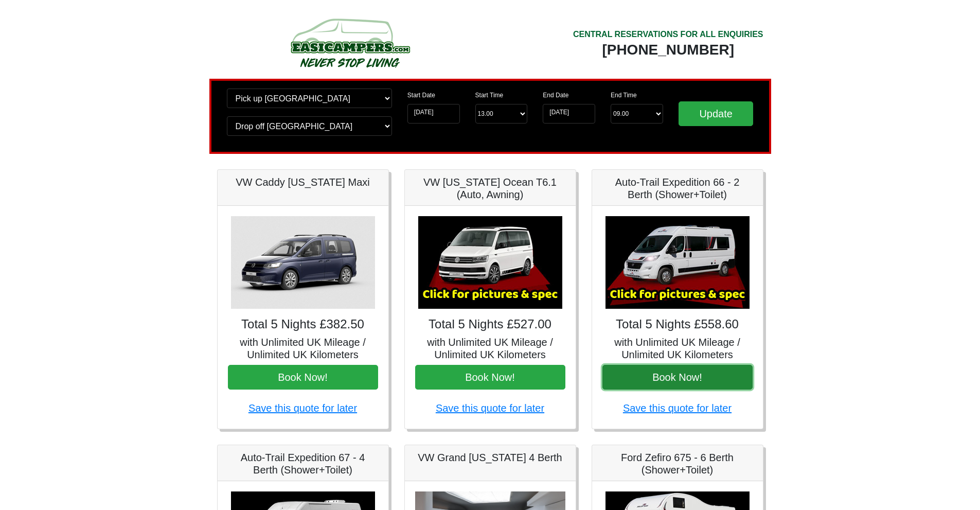  Describe the element at coordinates (678, 188) in the screenshot. I see `h5: Auto-Trail Expedition 66 - 2 Berth (Shower+Toilet)` at that location.